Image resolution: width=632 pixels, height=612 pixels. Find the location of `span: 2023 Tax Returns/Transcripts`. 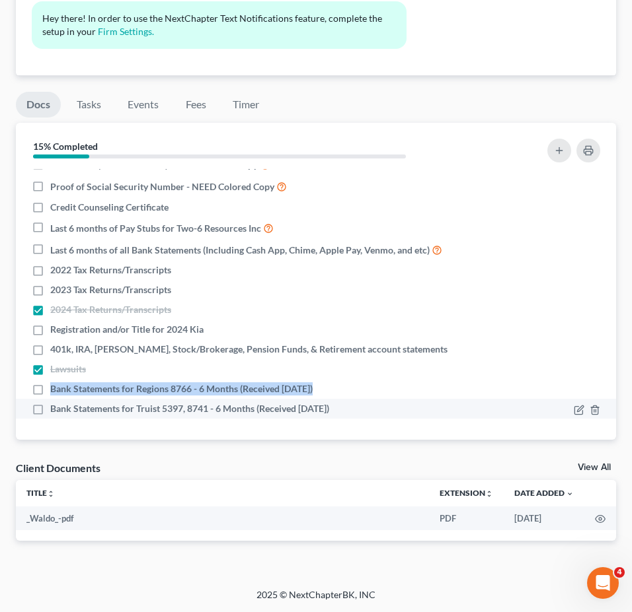

span: 2023 Tax Returns/Transcripts is located at coordinates (110, 290).